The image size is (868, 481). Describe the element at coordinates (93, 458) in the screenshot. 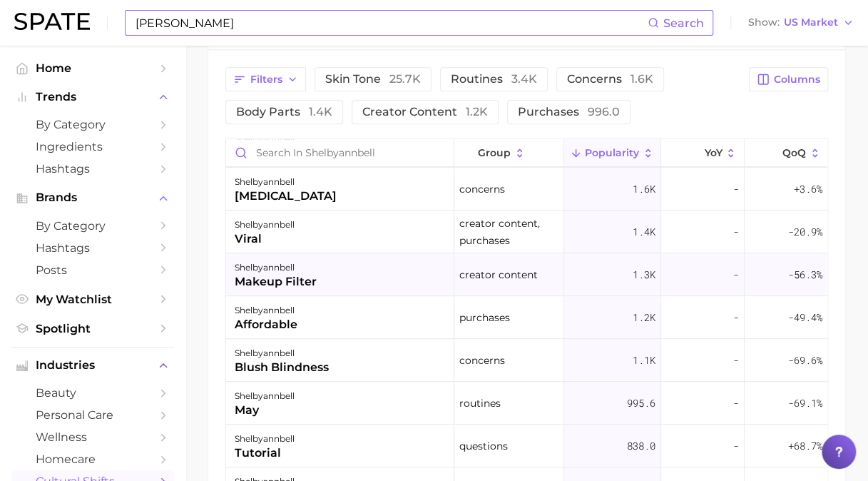

I see `a: homecare` at that location.